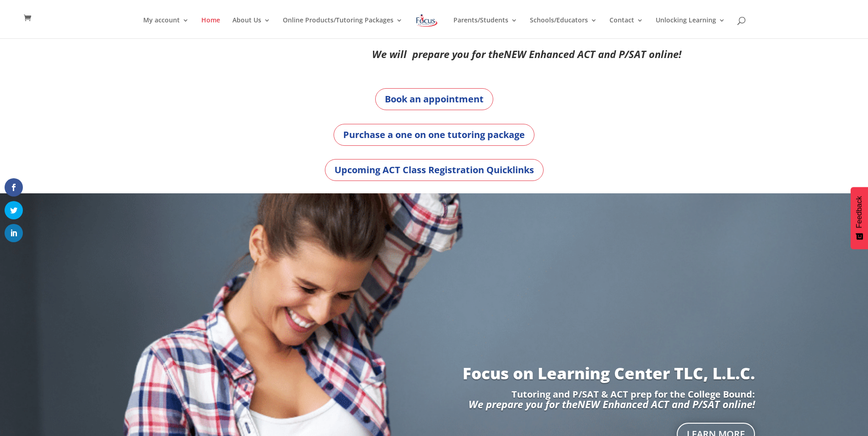 This screenshot has height=436, width=868. What do you see at coordinates (523, 404) in the screenshot?
I see `em: We prepare you for the` at bounding box center [523, 404].